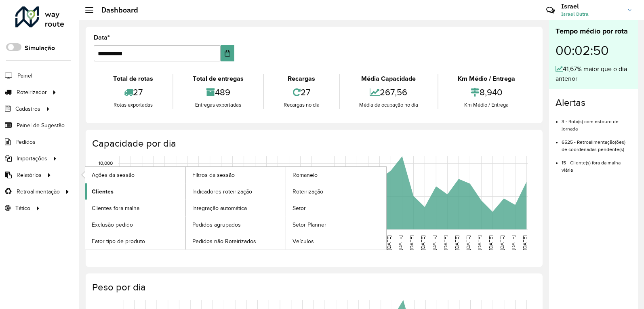 The image size is (644, 309). Describe the element at coordinates (116, 208) in the screenshot. I see `span: Clientes fora malha` at that location.